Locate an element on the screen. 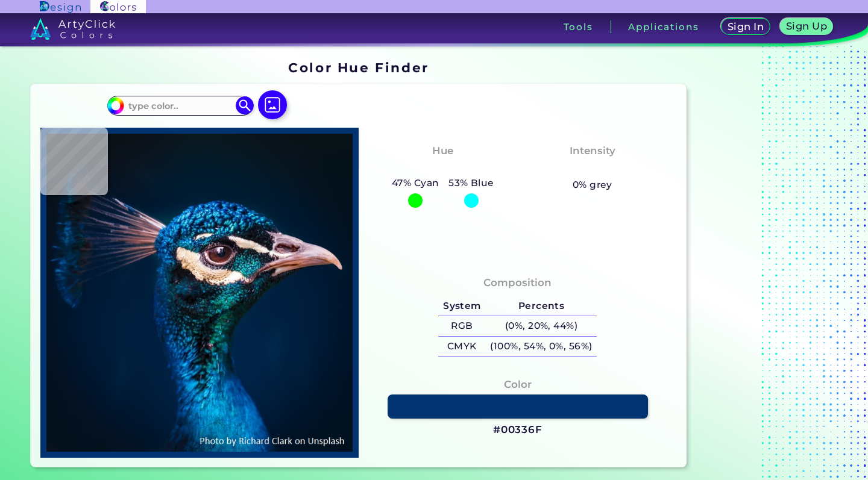 The height and width of the screenshot is (480, 868). img: icon picture is located at coordinates (272, 105).